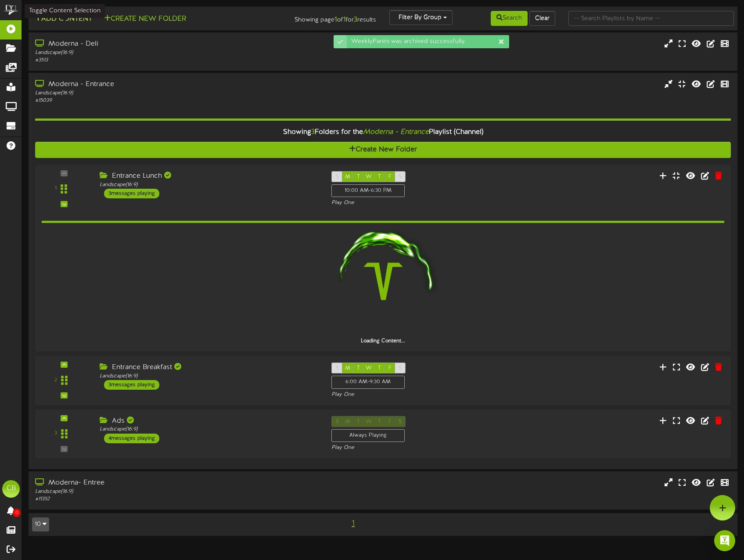  I want to click on div: Moderna- Entree, so click(176, 483).